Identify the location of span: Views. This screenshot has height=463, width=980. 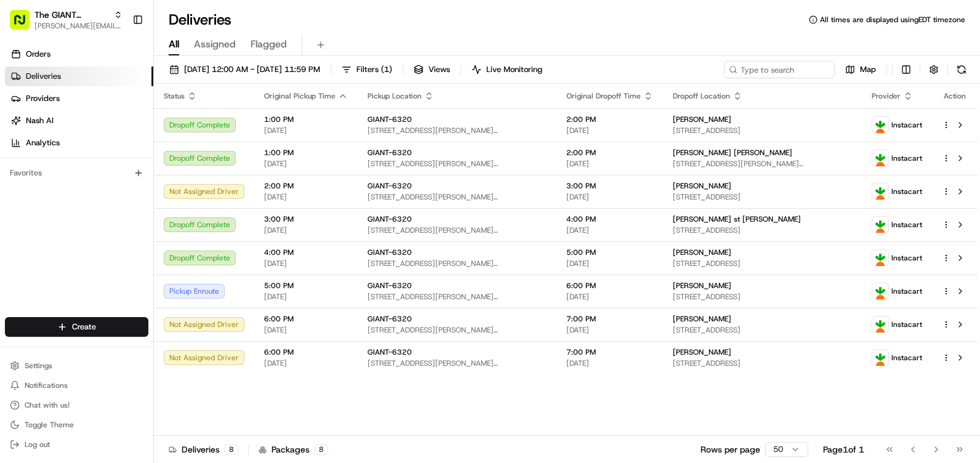
(439, 70).